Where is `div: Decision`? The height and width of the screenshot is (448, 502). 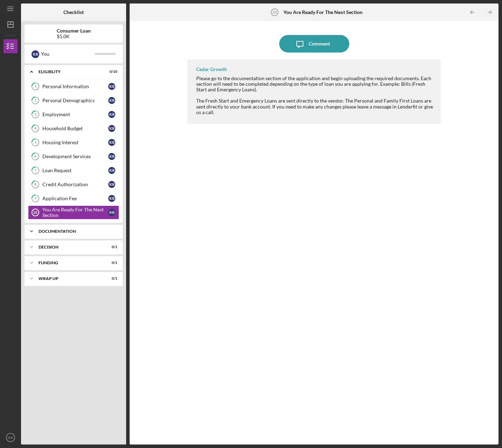 div: Decision is located at coordinates (69, 247).